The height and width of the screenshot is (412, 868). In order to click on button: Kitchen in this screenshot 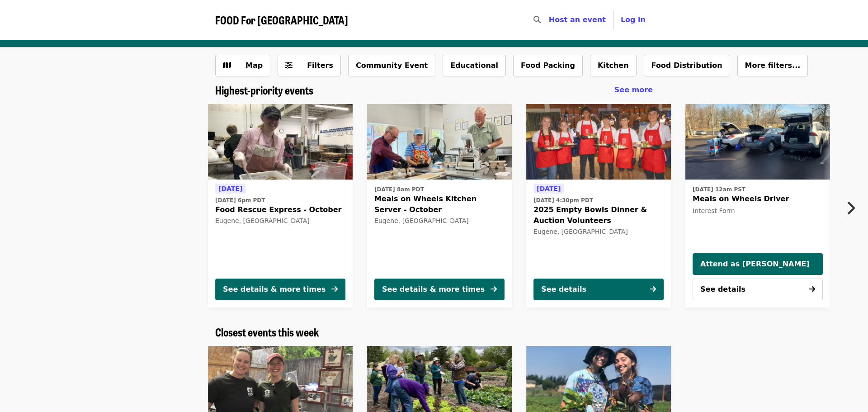, I will do `click(613, 66)`.